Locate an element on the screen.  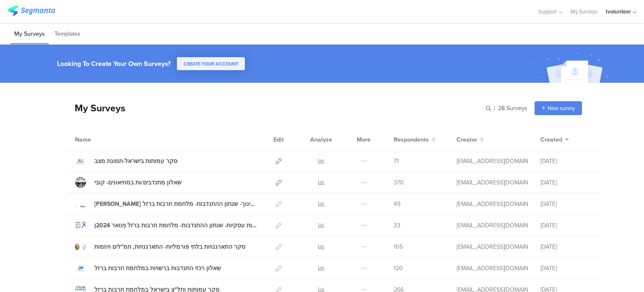
a: סקר עמותות בישראל-תמונת מצב is located at coordinates (126, 161).